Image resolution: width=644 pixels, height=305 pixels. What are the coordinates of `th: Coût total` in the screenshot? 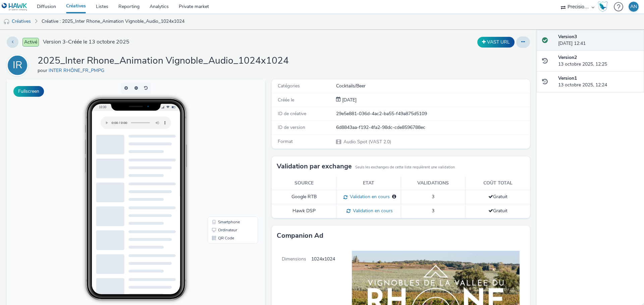 It's located at (498, 184).